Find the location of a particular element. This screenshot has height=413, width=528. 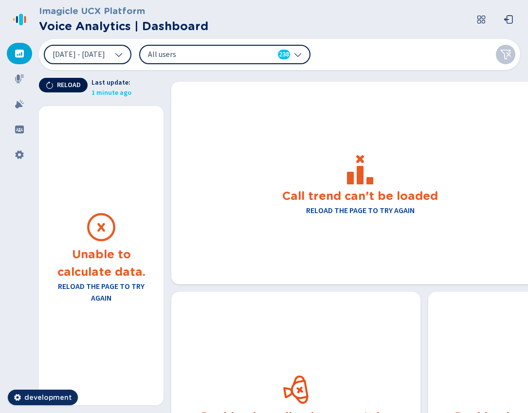

svg: box-arrow-left is located at coordinates (509, 19).